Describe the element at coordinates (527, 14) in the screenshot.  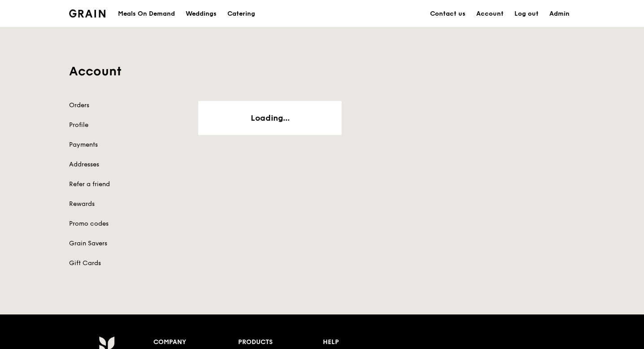
I see `a: Log out` at that location.